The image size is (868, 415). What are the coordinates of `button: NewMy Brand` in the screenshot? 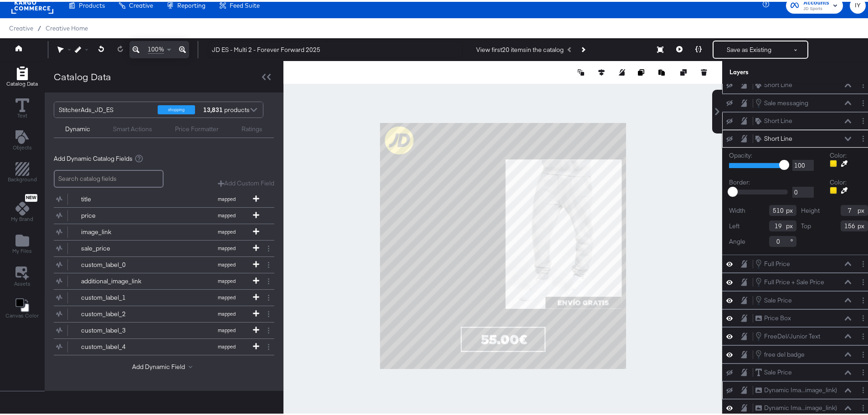 It's located at (22, 207).